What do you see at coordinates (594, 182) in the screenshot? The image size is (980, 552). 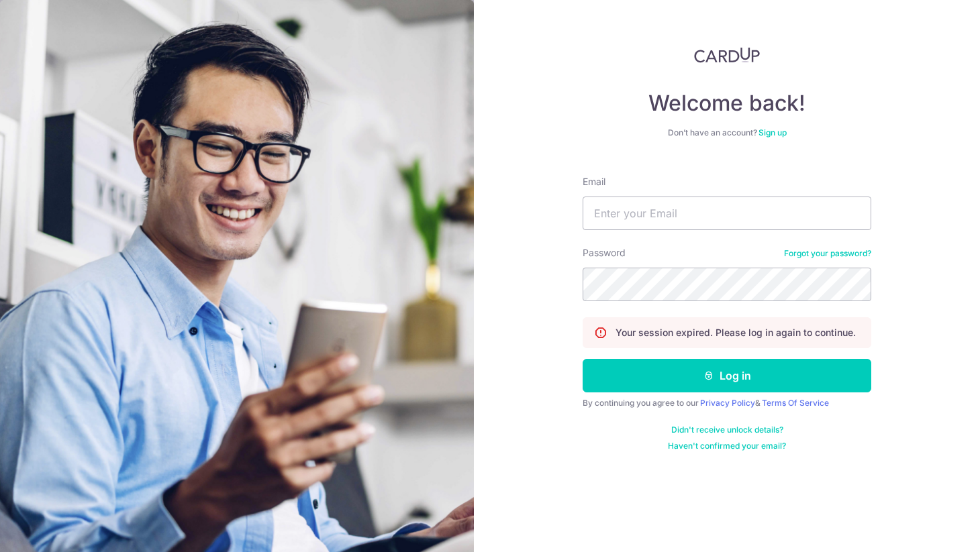 I see `label: Email` at bounding box center [594, 182].